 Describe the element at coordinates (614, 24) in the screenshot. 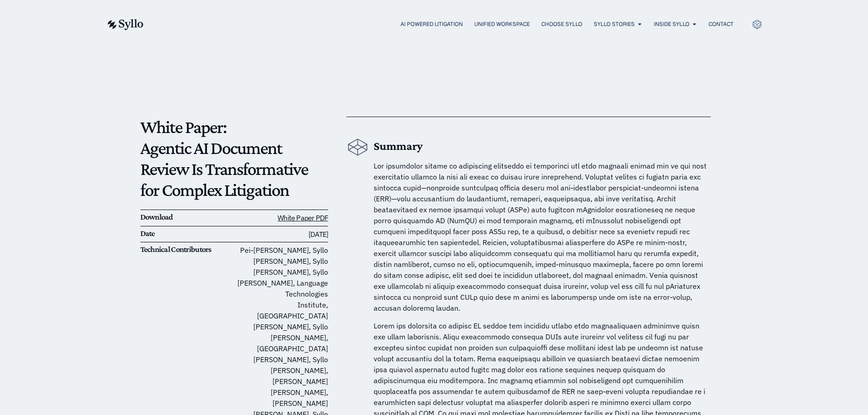

I see `span: Syllo Stories` at that location.